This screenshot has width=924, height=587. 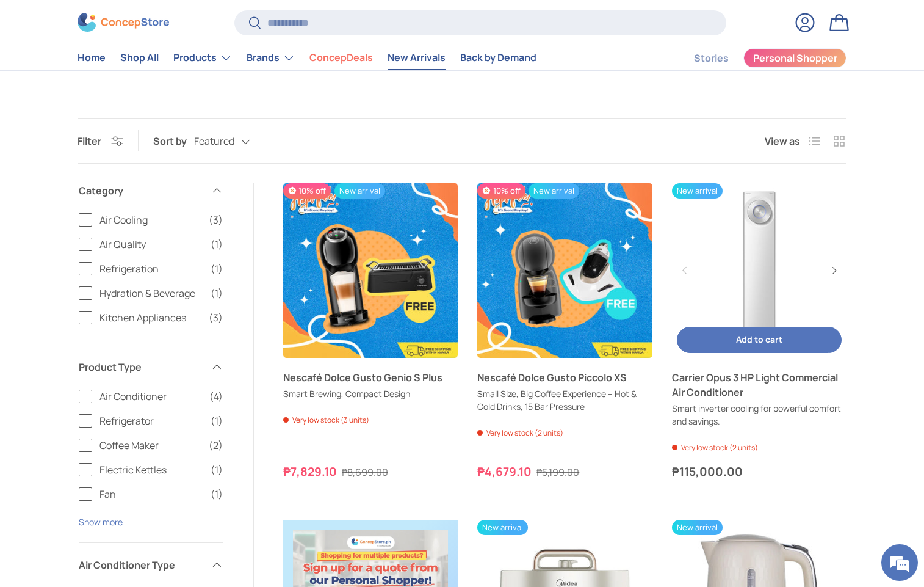 I want to click on span: Filter, so click(x=89, y=141).